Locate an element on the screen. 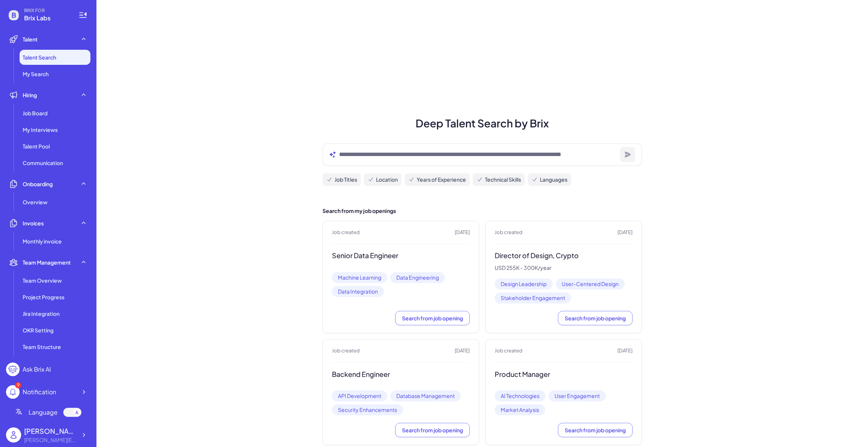 The height and width of the screenshot is (447, 868). span: Team Structure is located at coordinates (42, 347).